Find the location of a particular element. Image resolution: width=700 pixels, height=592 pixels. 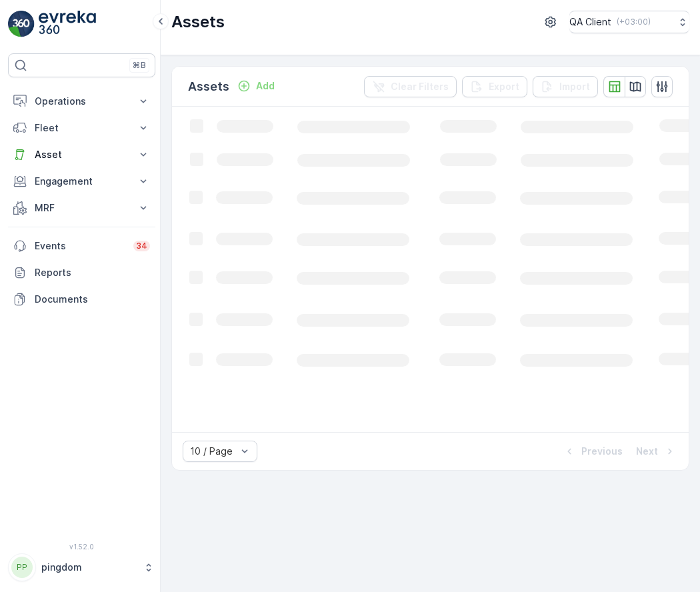

a: Events34 is located at coordinates (82, 246).